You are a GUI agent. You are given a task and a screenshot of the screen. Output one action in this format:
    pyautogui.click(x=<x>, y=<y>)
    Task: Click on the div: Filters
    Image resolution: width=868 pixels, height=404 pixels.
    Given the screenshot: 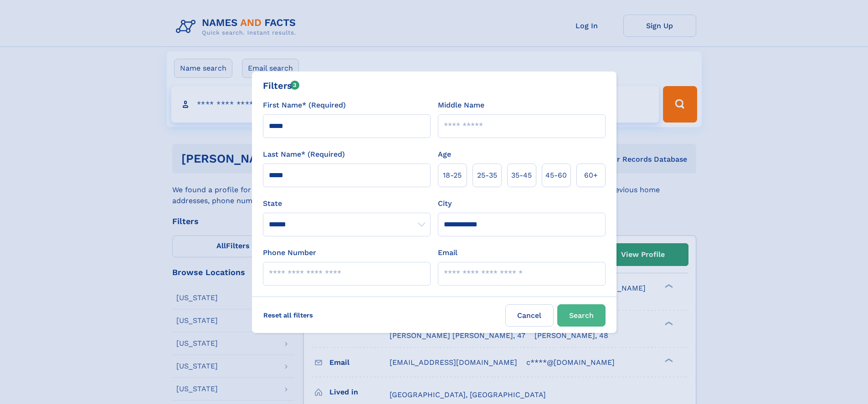 What is the action you would take?
    pyautogui.click(x=281, y=85)
    